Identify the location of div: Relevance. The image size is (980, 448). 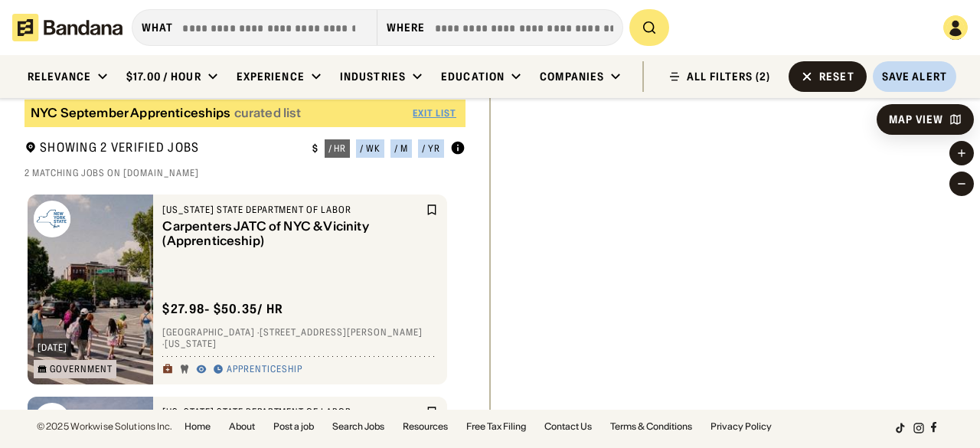
(59, 76).